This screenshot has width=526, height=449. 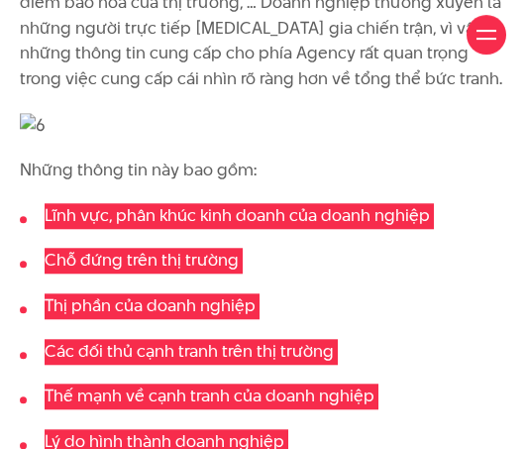 What do you see at coordinates (263, 261) in the screenshot?
I see `li: Chỗ đứng trên thị trường` at bounding box center [263, 261].